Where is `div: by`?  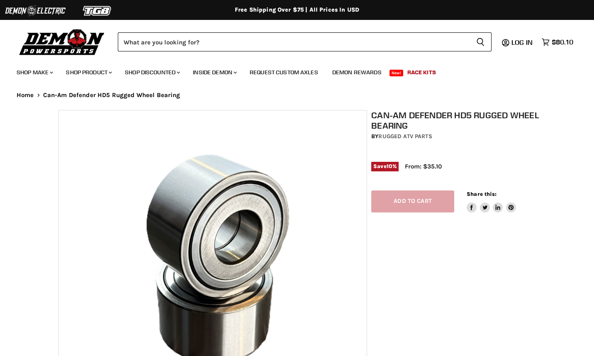
div: by is located at coordinates (455, 136).